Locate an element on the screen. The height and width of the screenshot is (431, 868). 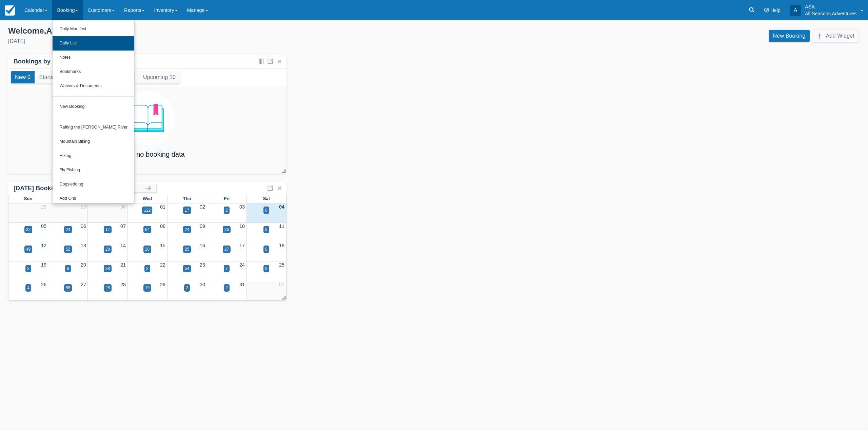
a: 14 is located at coordinates (123, 246).